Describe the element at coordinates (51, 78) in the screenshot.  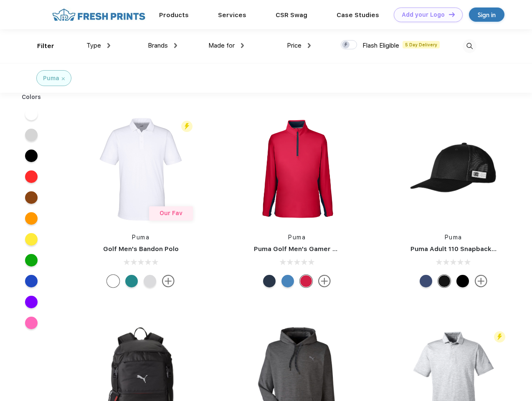
I see `div: Puma` at that location.